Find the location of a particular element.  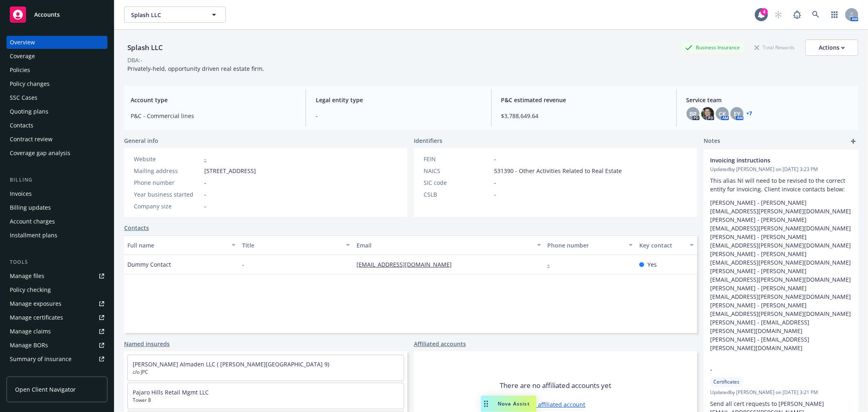

div: Manage certificates is located at coordinates (36, 318).